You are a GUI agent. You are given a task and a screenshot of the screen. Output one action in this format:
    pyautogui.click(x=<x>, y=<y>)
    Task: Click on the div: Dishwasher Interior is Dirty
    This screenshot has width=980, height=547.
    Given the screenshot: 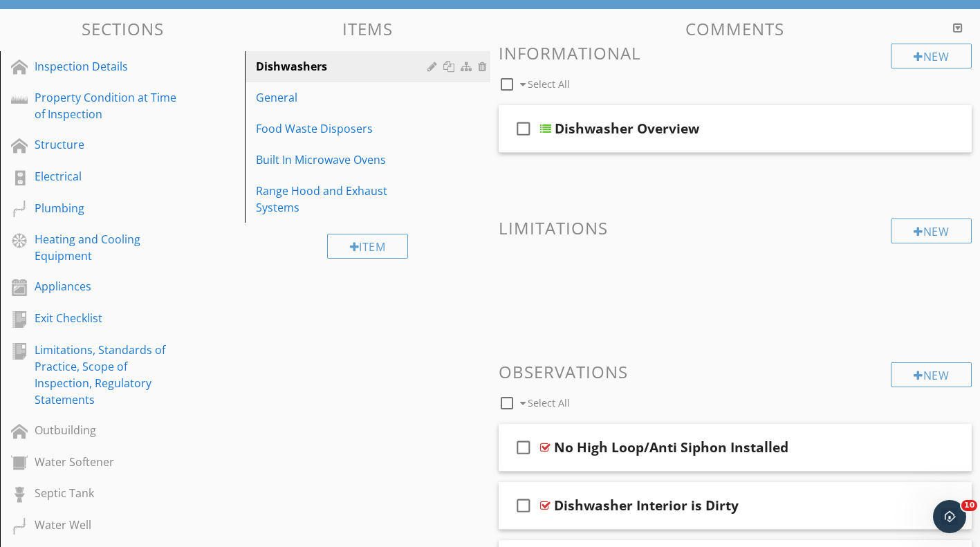 What is the action you would take?
    pyautogui.click(x=646, y=505)
    